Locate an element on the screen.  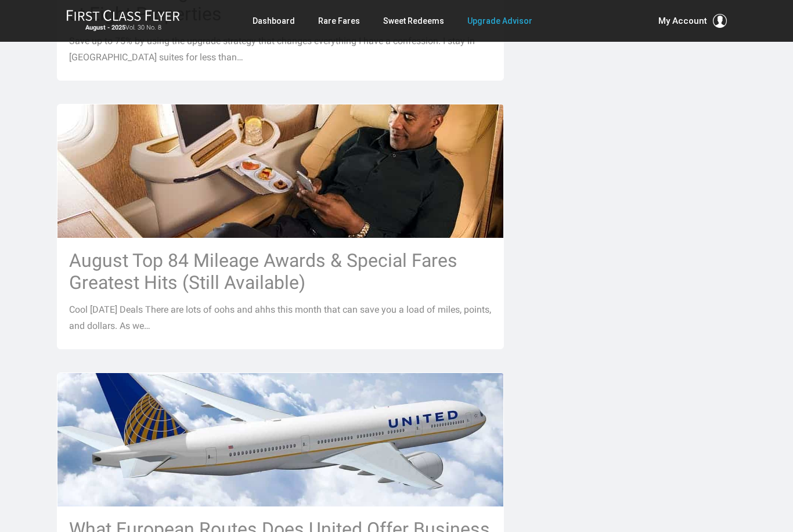
p: Save up to 75% by using the upgrade strategy that changes everything I have a confession. I stay ... is located at coordinates (280, 49).